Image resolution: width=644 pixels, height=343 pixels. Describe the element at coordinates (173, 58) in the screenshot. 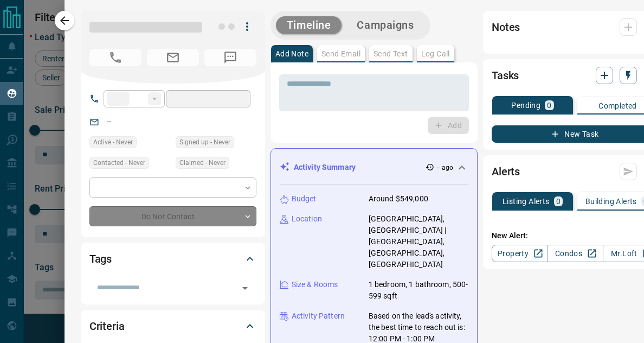

I see `span: No Email` at that location.